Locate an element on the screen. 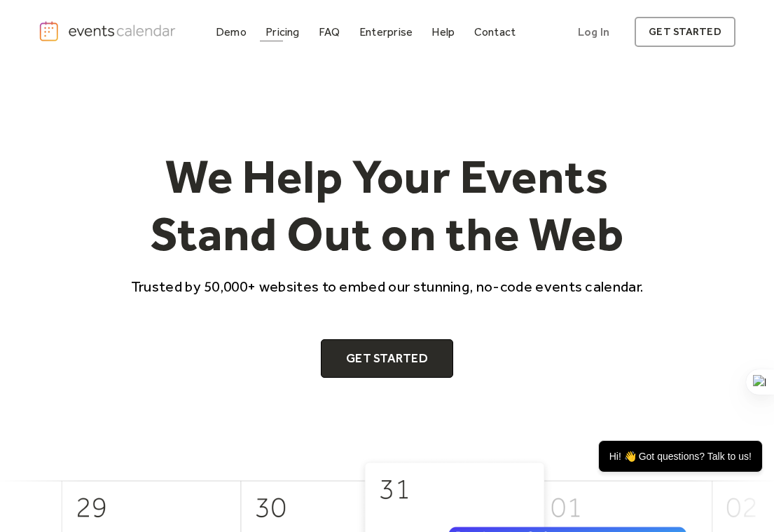 Image resolution: width=774 pixels, height=532 pixels. a: Log In is located at coordinates (593, 31).